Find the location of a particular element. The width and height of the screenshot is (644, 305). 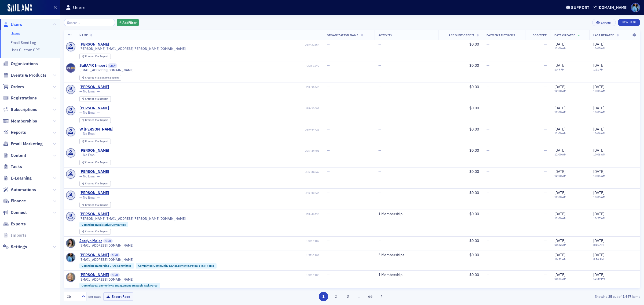

span: Tasks is located at coordinates (16, 166).